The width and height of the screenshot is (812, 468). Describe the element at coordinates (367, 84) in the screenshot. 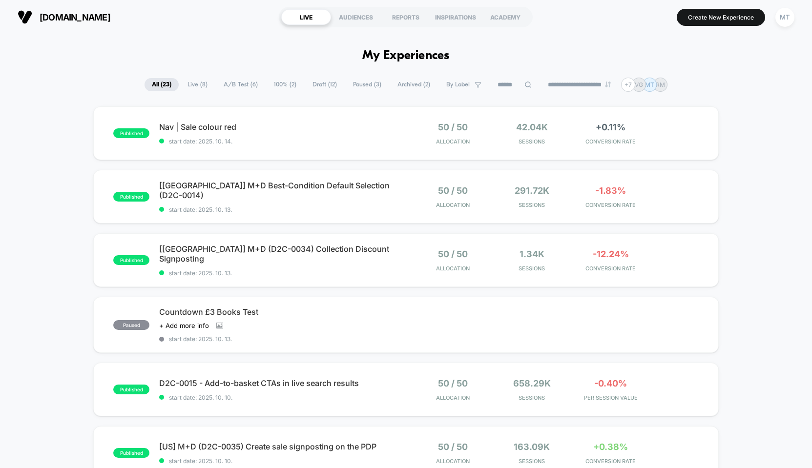

I see `span: Paused ( 3 )` at that location.